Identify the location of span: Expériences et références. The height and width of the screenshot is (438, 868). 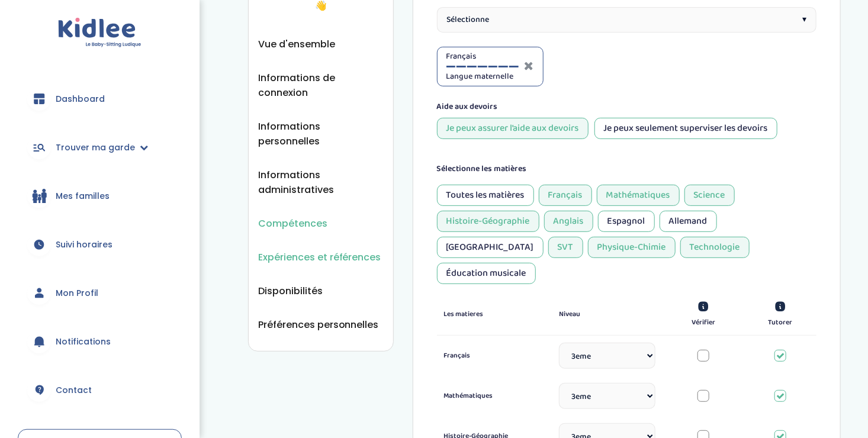
(319, 257).